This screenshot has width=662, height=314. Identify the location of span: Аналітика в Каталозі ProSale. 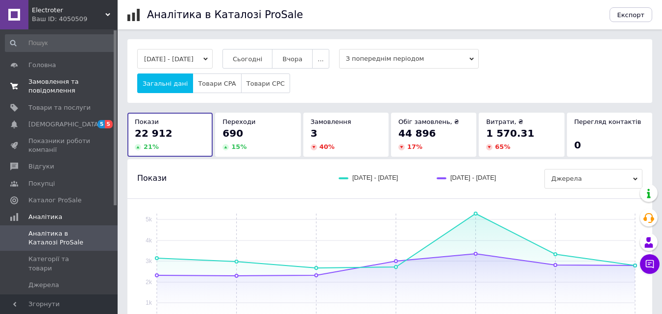
(59, 238).